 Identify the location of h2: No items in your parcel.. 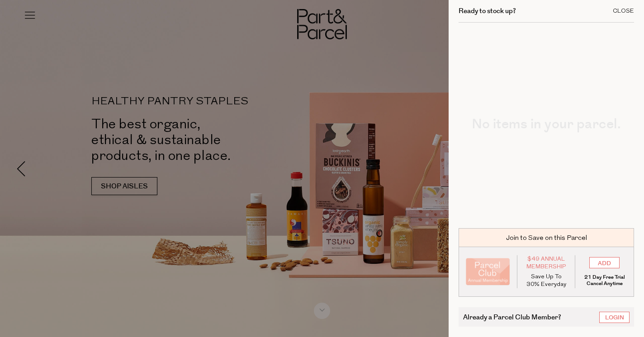
(546, 124).